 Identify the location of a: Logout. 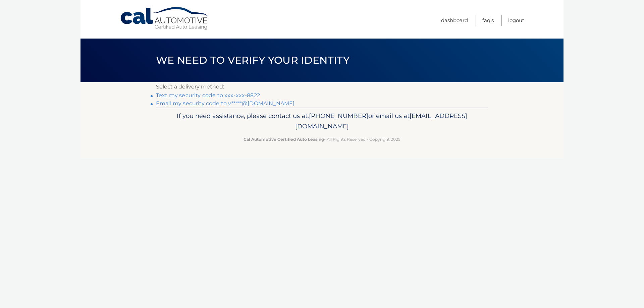
(516, 20).